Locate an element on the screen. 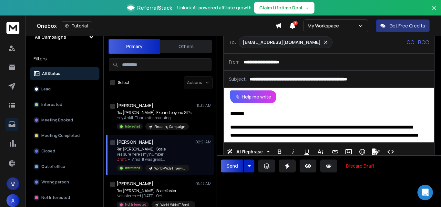 Image resolution: width=441 pixels, height=207 pixels. p: Yes sure here's my number is located at coordinates (153, 154).